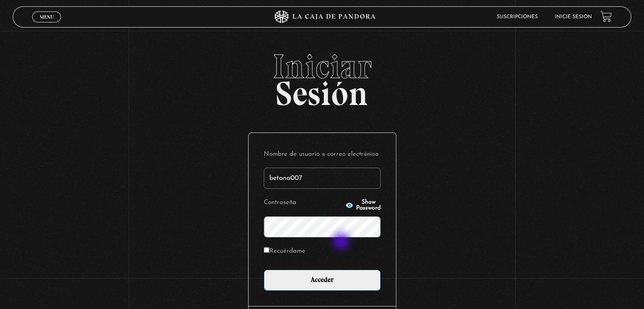 This screenshot has width=644, height=309. What do you see at coordinates (303, 203) in the screenshot?
I see `label: Contraseña` at bounding box center [303, 203].